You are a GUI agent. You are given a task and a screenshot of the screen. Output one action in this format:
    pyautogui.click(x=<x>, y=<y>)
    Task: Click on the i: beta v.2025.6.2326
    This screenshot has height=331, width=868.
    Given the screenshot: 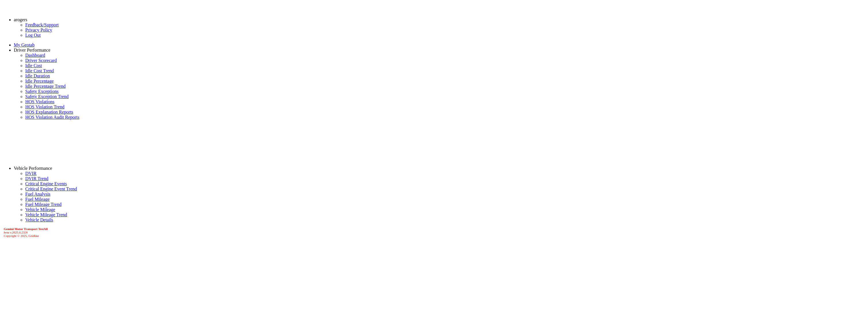 What is the action you would take?
    pyautogui.click(x=16, y=232)
    